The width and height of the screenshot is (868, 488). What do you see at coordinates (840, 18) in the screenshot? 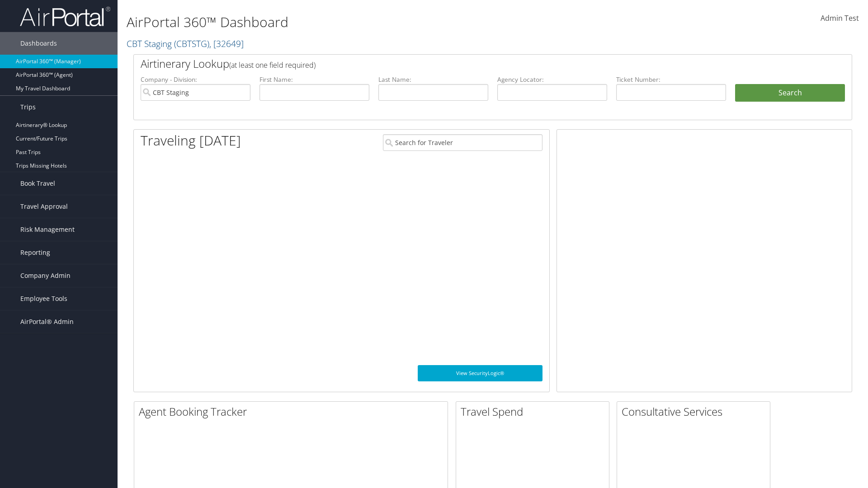
I see `span: Admin Test` at bounding box center [840, 18].